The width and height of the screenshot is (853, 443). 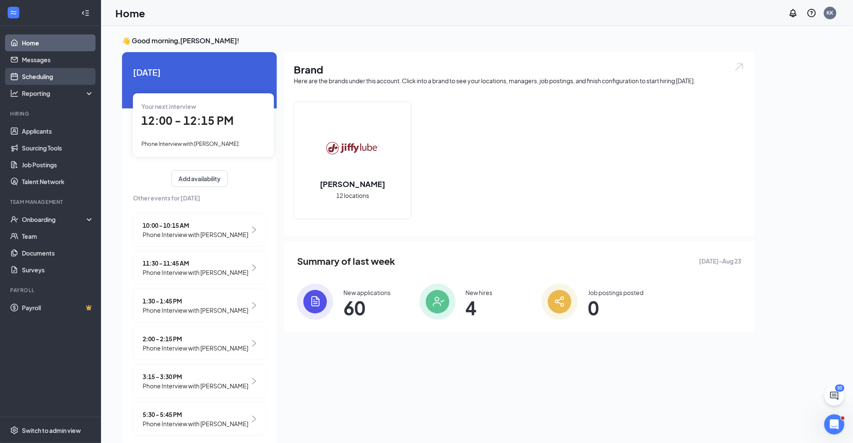 What do you see at coordinates (739, 67) in the screenshot?
I see `img: open.6027fd2a22e1237b5b06.svg` at bounding box center [739, 67].